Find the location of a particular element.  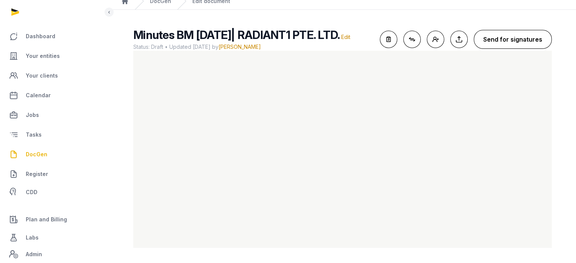

span: Jobs is located at coordinates (32, 115).